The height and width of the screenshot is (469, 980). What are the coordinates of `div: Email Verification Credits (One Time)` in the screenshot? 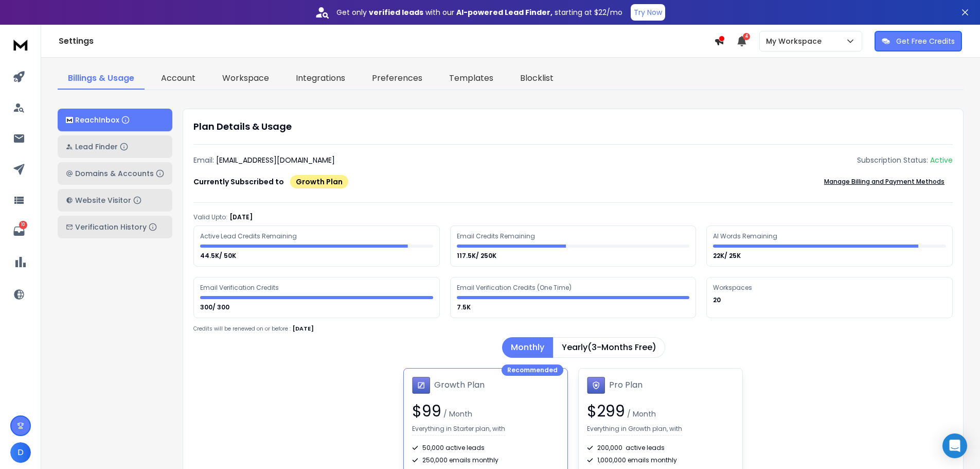 It's located at (514, 288).